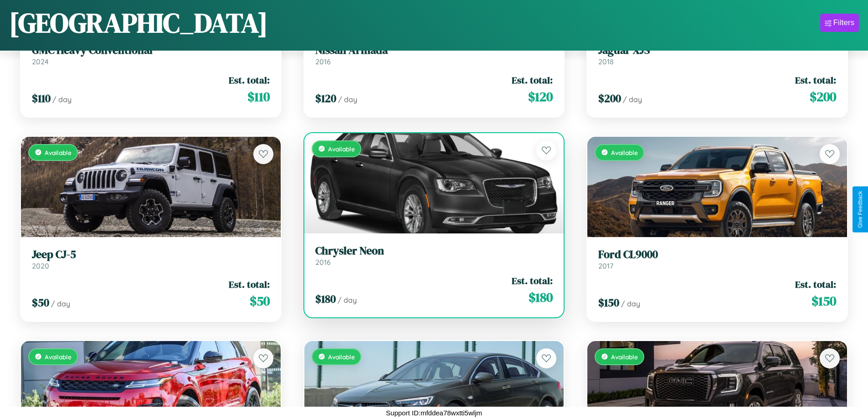 This screenshot has width=868, height=419. Describe the element at coordinates (151, 259) in the screenshot. I see `a: Jeep CJ-52020` at that location.